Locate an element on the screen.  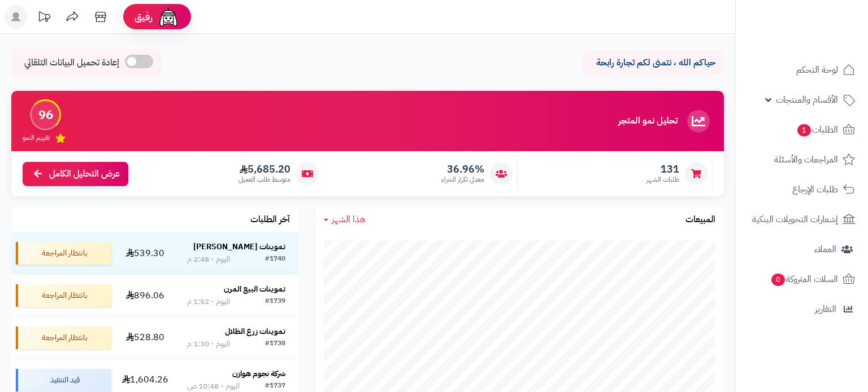
div: #1737 is located at coordinates (275, 386).